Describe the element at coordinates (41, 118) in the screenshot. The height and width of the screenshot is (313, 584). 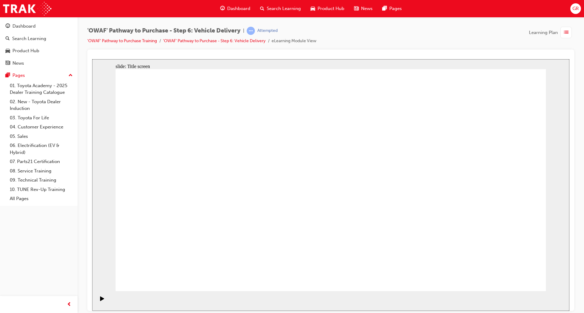
I see `a: 03. Toyota For Life` at that location.